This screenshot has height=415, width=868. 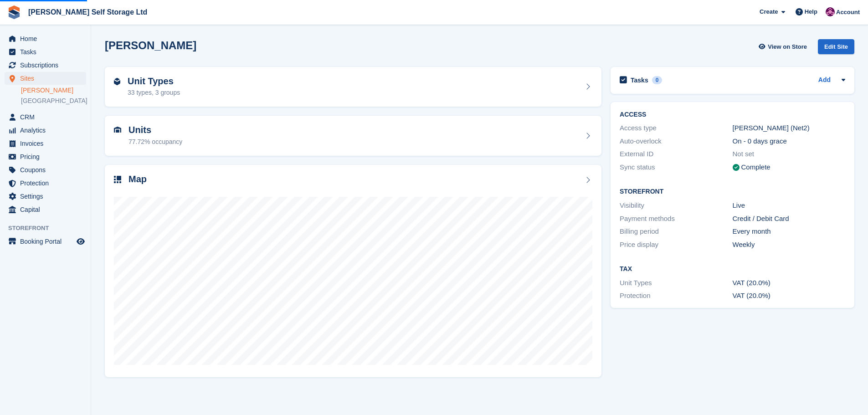 I want to click on div: Payment methods, so click(x=676, y=219).